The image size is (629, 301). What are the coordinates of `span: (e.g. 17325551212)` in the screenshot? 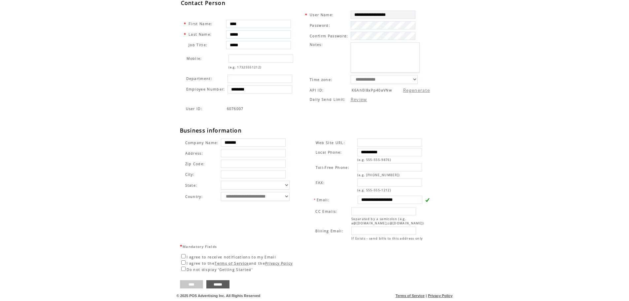 It's located at (245, 67).